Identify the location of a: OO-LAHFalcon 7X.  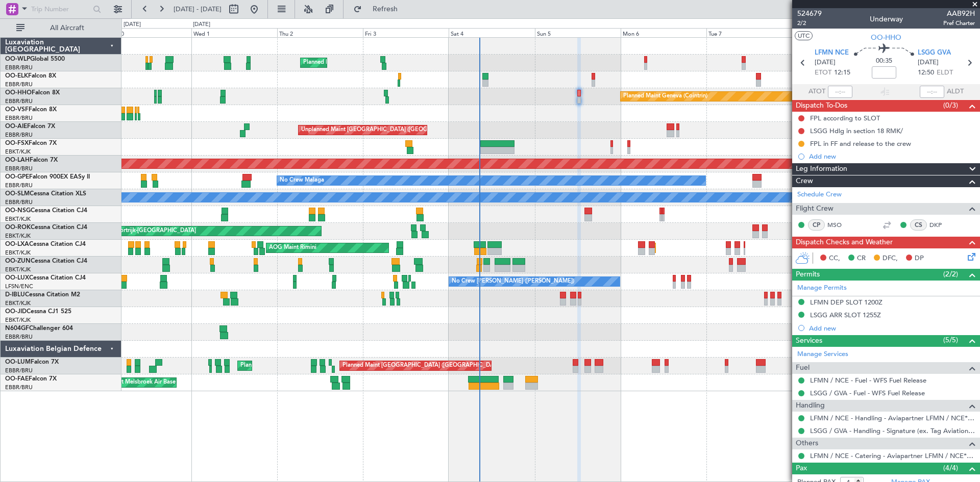
(31, 160).